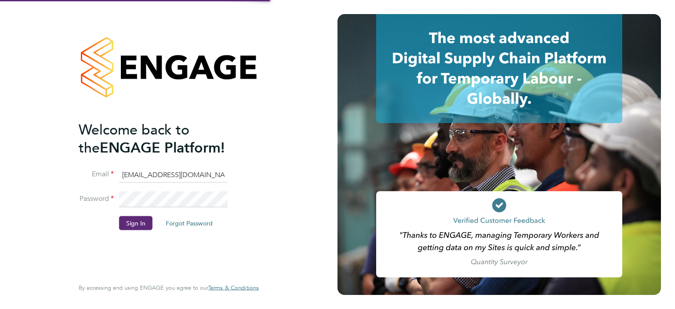  I want to click on span: Welcome back to the, so click(134, 138).